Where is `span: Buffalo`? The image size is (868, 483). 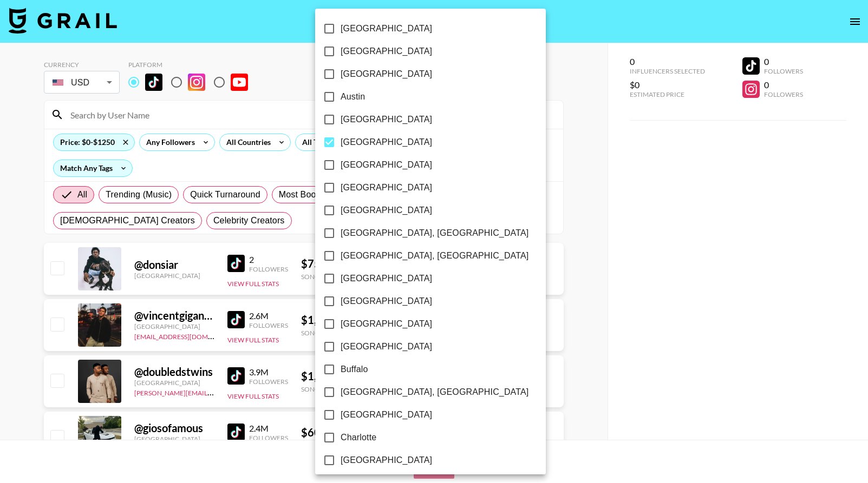
span: Buffalo is located at coordinates (354, 370).